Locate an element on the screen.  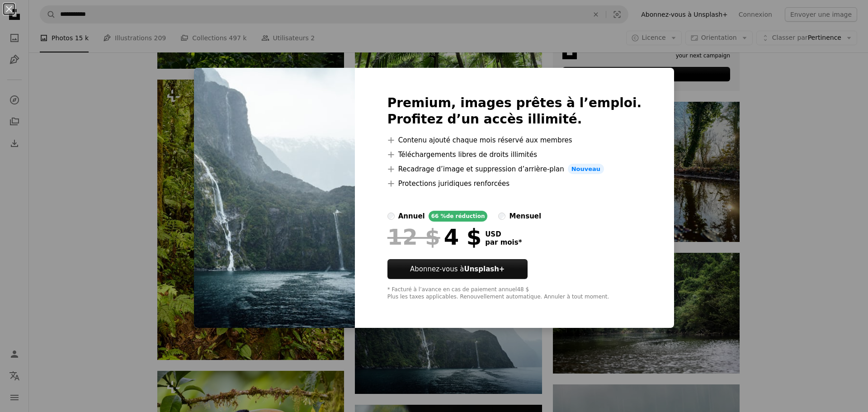
input: mensuel is located at coordinates (502, 216).